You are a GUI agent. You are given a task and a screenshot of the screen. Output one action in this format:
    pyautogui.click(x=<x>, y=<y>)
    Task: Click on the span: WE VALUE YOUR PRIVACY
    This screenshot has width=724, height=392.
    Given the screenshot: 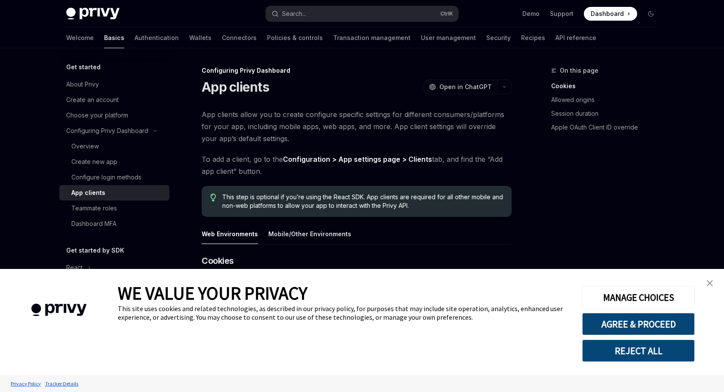 What is the action you would take?
    pyautogui.click(x=213, y=293)
    